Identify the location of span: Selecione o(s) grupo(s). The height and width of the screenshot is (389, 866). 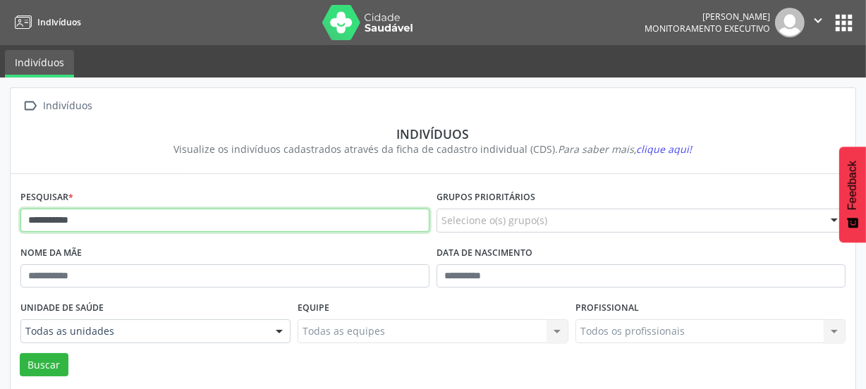
(494, 220).